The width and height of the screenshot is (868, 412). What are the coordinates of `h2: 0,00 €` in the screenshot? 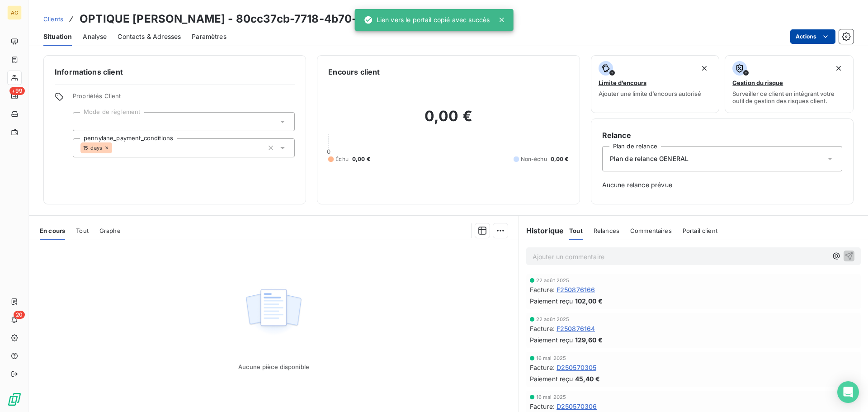 It's located at (448, 120).